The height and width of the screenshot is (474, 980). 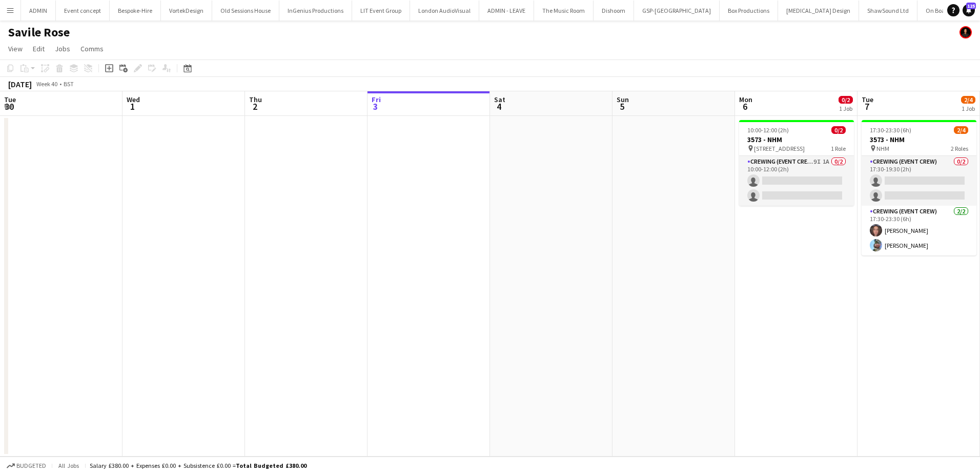 I want to click on span: 1 Role, so click(x=838, y=149).